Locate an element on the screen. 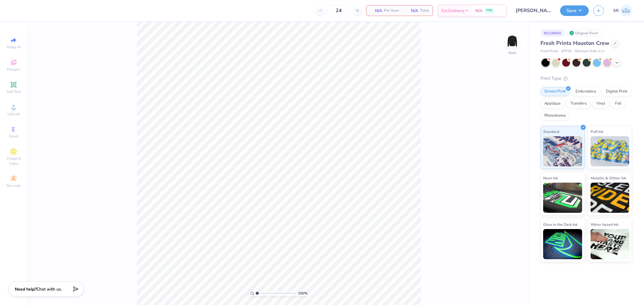 Image resolution: width=644 pixels, height=305 pixels. span: Greek is located at coordinates (14, 136).